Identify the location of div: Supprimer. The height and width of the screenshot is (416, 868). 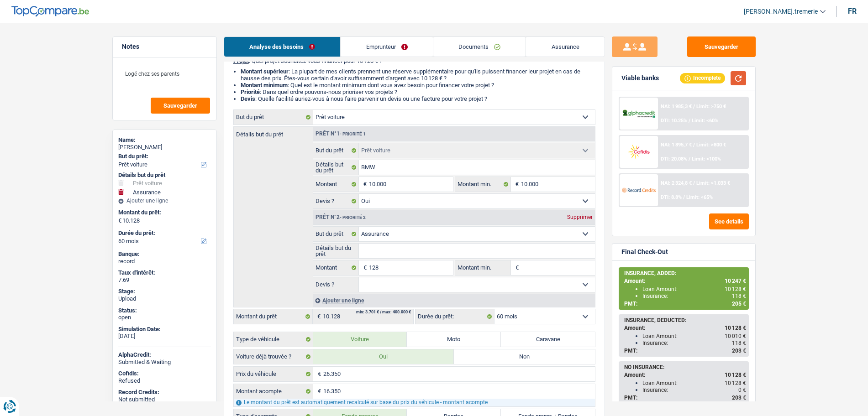
(580, 217).